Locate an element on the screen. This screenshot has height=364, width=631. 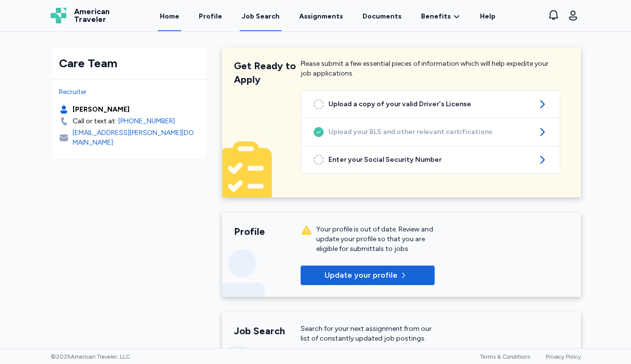
a: Privacy Policy is located at coordinates (563, 357).